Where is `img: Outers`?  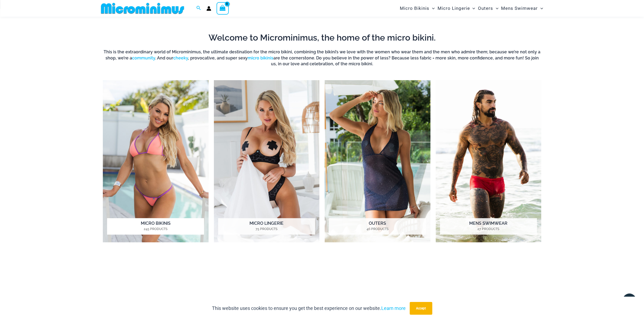
img: Outers is located at coordinates (378, 161).